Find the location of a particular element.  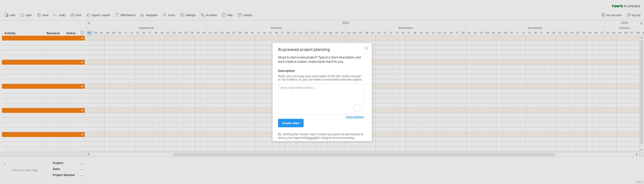

a: create chart is located at coordinates (291, 123).